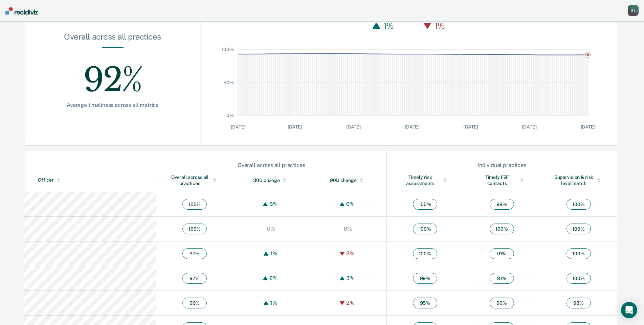  I want to click on div: S J, so click(633, 11).